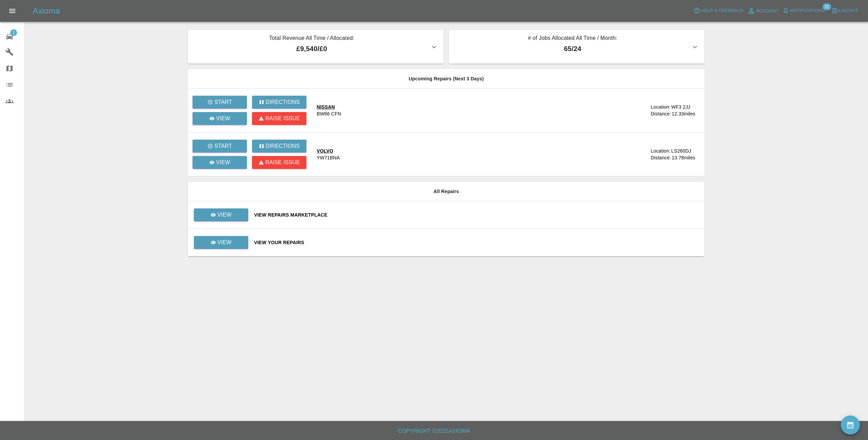 This screenshot has height=440, width=868. I want to click on span: Notifications, so click(808, 11).